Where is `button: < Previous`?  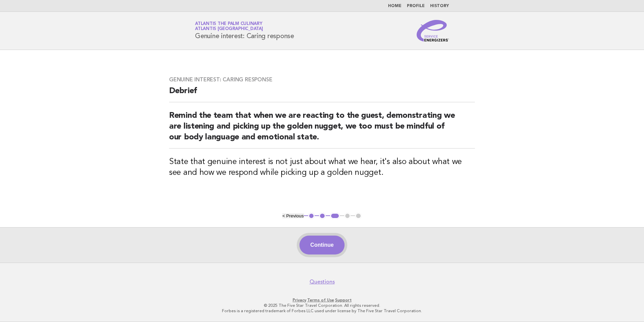
button: < Previous is located at coordinates (293, 216).